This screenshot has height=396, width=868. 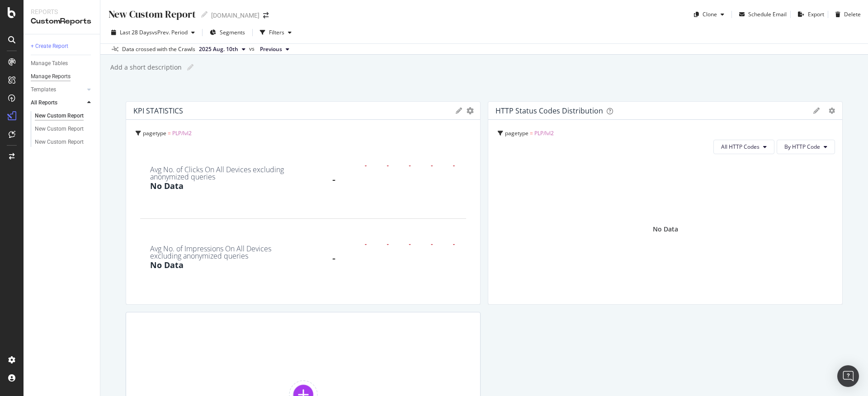 What do you see at coordinates (61, 12) in the screenshot?
I see `div: Reports` at bounding box center [61, 12].